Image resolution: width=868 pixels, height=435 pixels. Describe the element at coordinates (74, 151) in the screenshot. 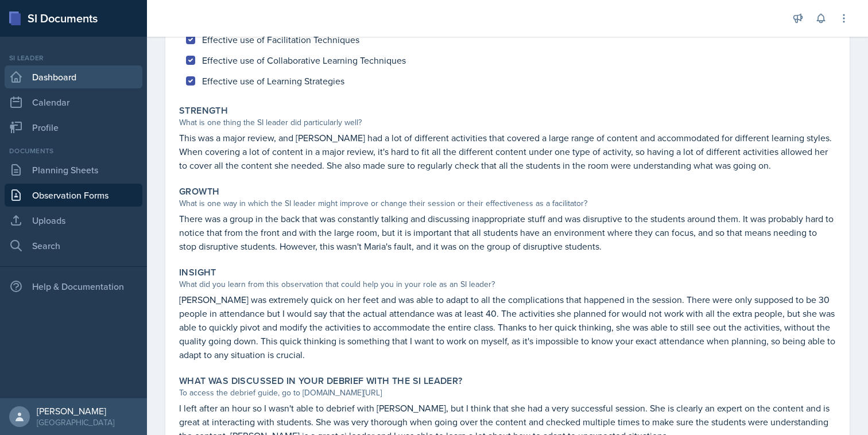

I see `div: Documents` at that location.